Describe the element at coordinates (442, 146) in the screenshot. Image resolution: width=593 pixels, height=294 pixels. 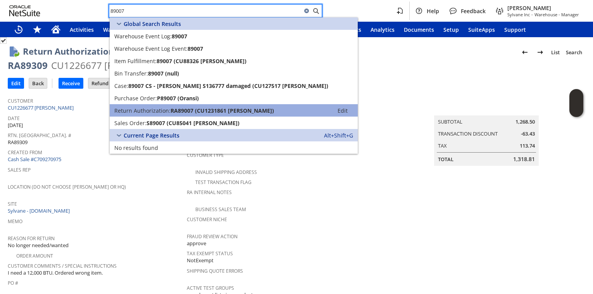
I see `a: Tax` at that location.